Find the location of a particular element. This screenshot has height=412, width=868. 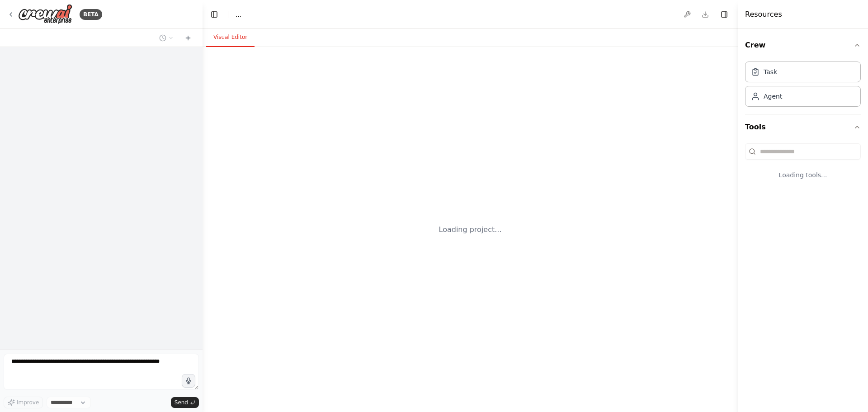

button: Switch to previous chat is located at coordinates (166, 38).